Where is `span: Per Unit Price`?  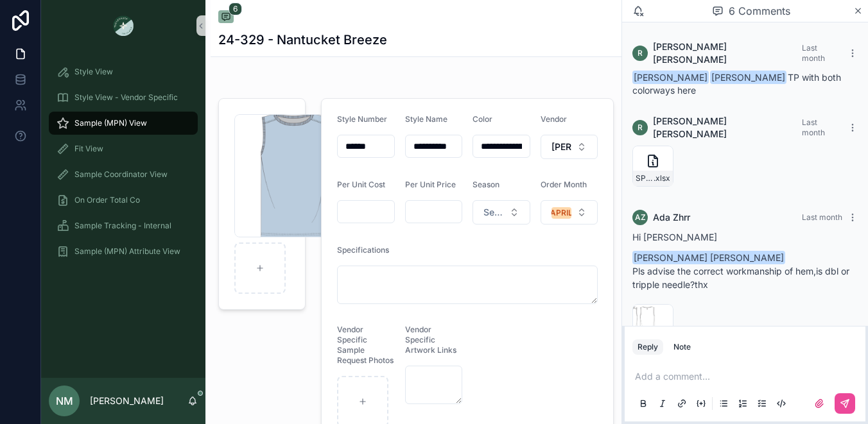 span: Per Unit Price is located at coordinates (430, 184).